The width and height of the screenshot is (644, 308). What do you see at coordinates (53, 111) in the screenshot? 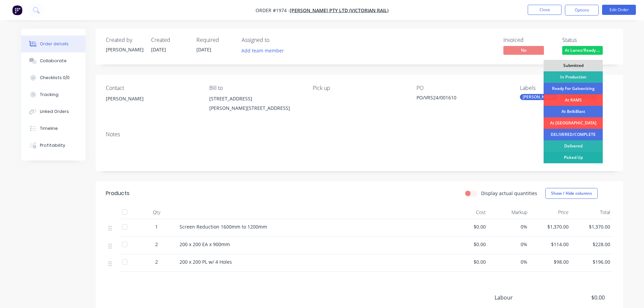
I see `button: Linked Orders` at bounding box center [53, 111].